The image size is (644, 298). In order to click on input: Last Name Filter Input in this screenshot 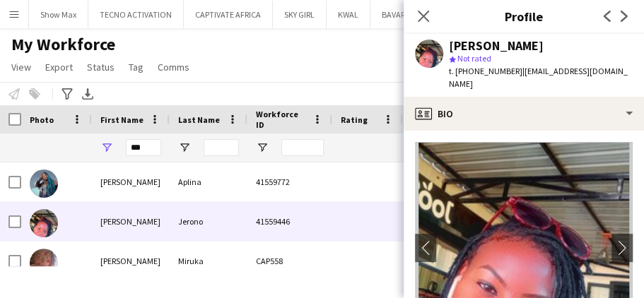, I will do `click(221, 148)`.